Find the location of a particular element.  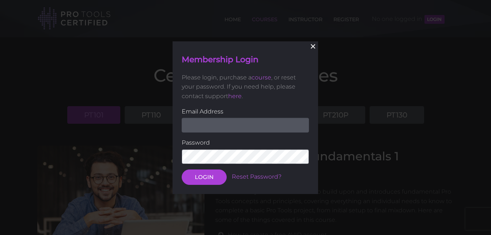

p: Please login, purchase a , or reset your password. If you need help, please contact support . is located at coordinates (245, 86).